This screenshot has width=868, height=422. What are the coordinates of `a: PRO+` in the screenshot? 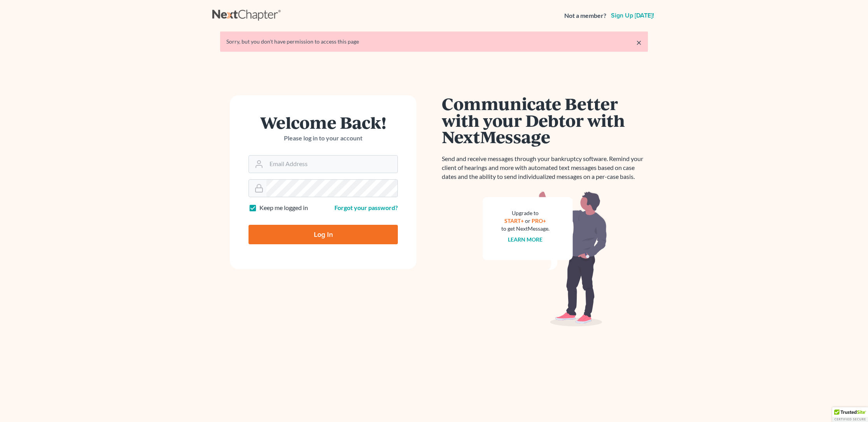 It's located at (539, 221).